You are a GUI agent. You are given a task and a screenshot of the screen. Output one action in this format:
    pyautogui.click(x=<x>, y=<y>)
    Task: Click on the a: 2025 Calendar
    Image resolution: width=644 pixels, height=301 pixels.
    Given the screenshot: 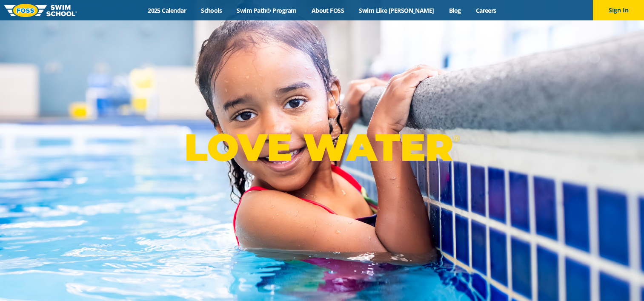 What is the action you would take?
    pyautogui.click(x=167, y=10)
    